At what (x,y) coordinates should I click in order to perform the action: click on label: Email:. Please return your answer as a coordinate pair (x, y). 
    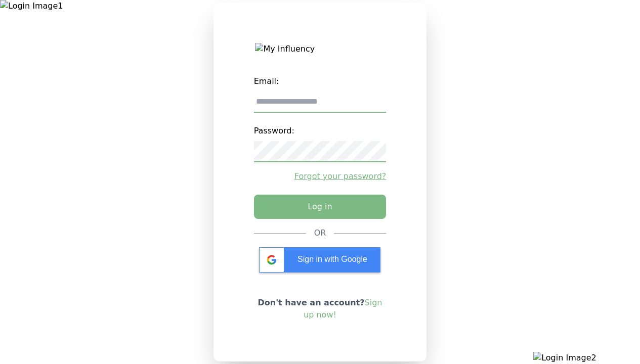
    Looking at the image, I should click on (320, 81).